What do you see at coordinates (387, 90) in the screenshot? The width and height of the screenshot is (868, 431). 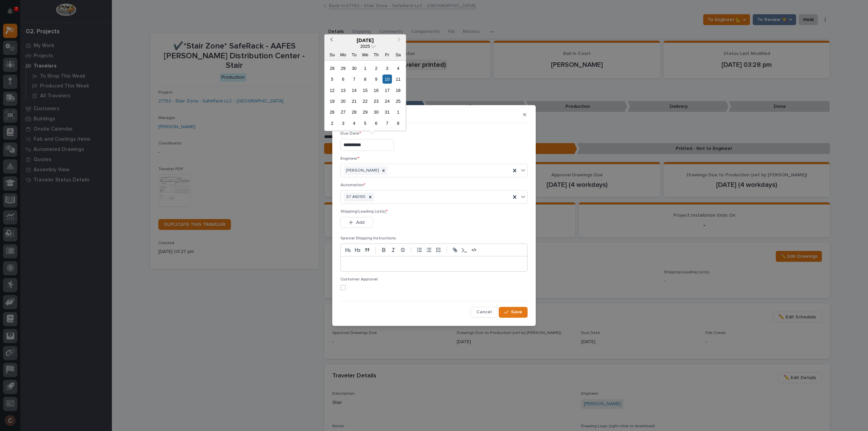 I see `div: Choose Friday, October 17th, 2025` at bounding box center [387, 90].